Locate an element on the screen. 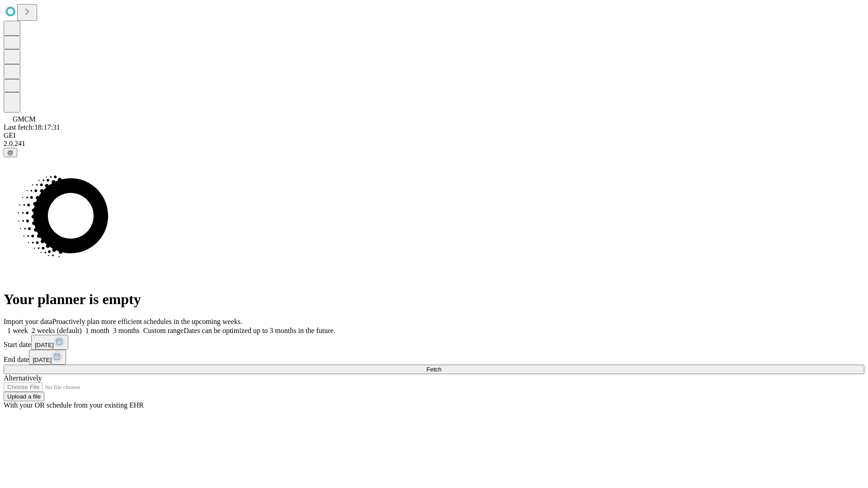 This screenshot has height=488, width=868. button: Upload a file is located at coordinates (24, 396).